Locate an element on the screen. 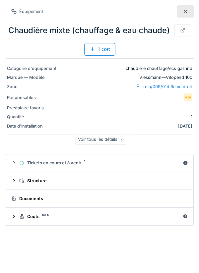  div: Quantité is located at coordinates (32, 117).